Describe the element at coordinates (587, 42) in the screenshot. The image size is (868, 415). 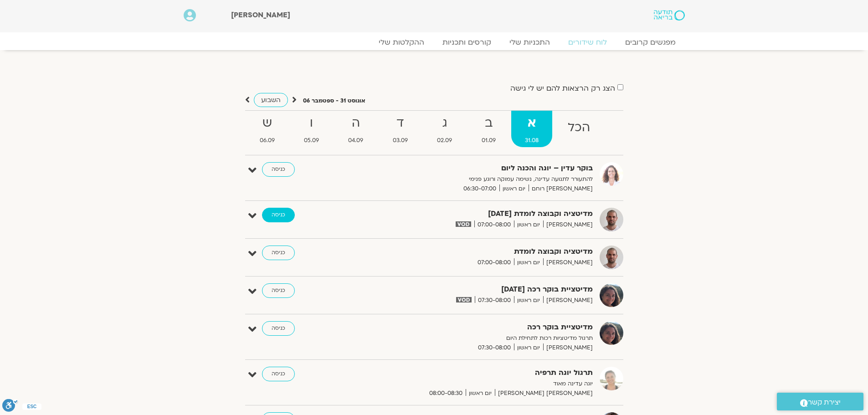
I see `a: לוח שידורים` at that location.